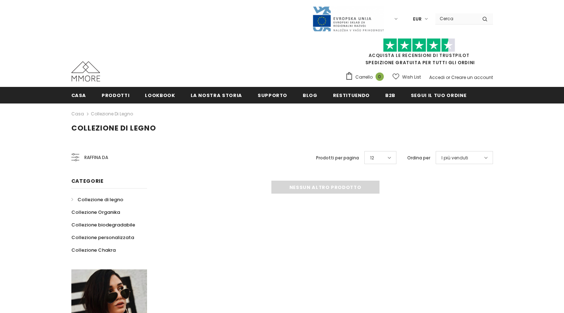 The width and height of the screenshot is (564, 313). I want to click on a: Prodotti, so click(115, 95).